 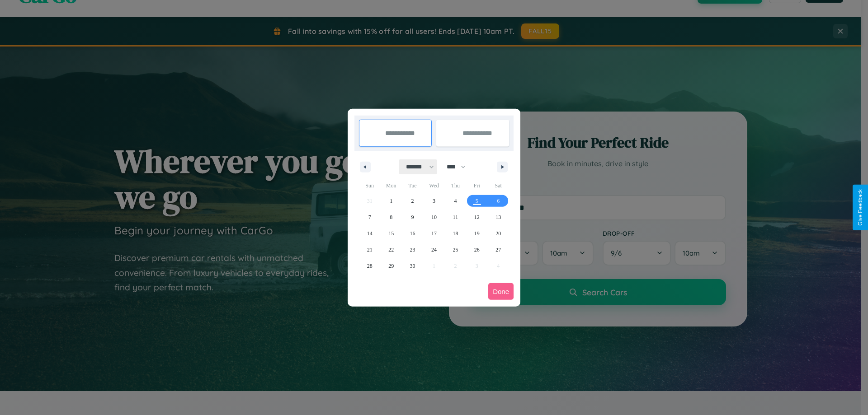 I want to click on button: 10, so click(x=433, y=218).